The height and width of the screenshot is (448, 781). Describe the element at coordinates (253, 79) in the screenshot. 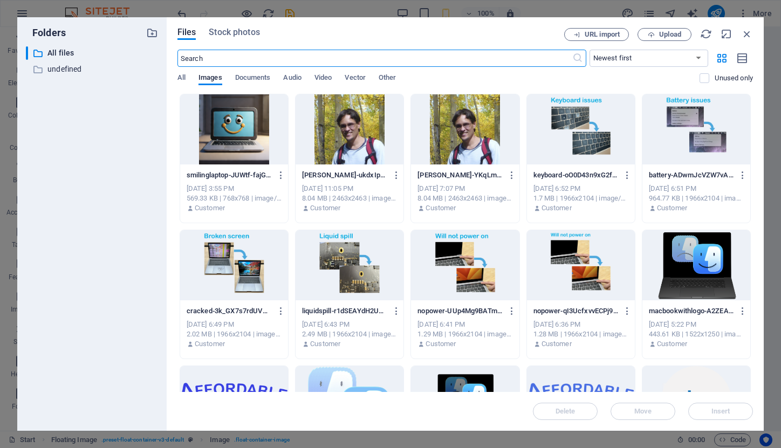

I see `span: Documents` at that location.